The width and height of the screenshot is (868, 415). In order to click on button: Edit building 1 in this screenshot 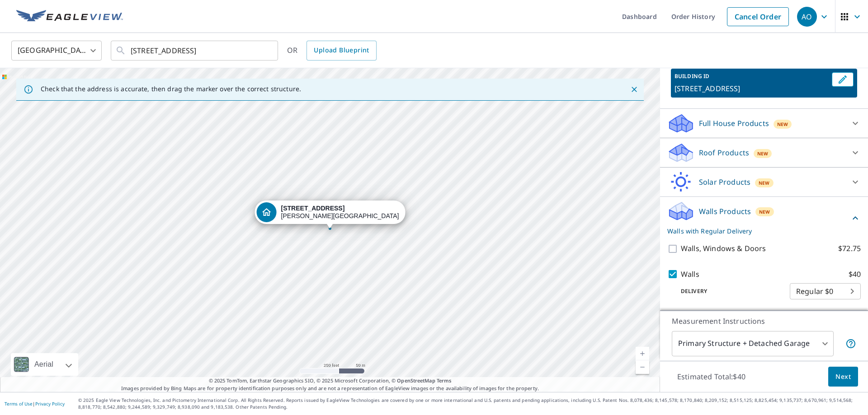, I will do `click(843, 79)`.